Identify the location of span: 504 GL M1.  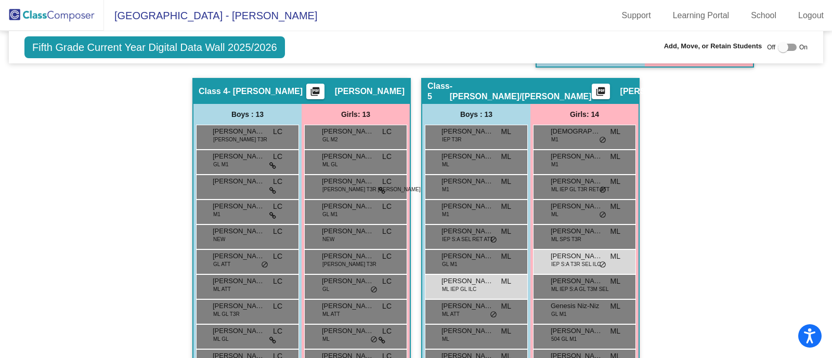
(564, 339).